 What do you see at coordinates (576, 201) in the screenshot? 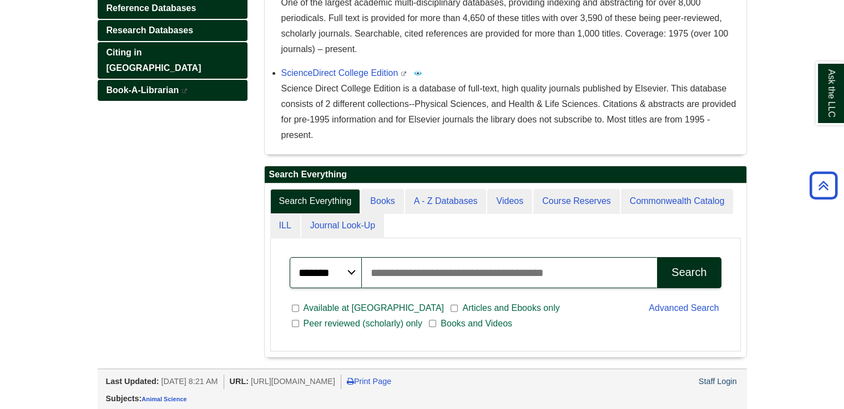
I see `a: Course Reserves` at bounding box center [576, 201].